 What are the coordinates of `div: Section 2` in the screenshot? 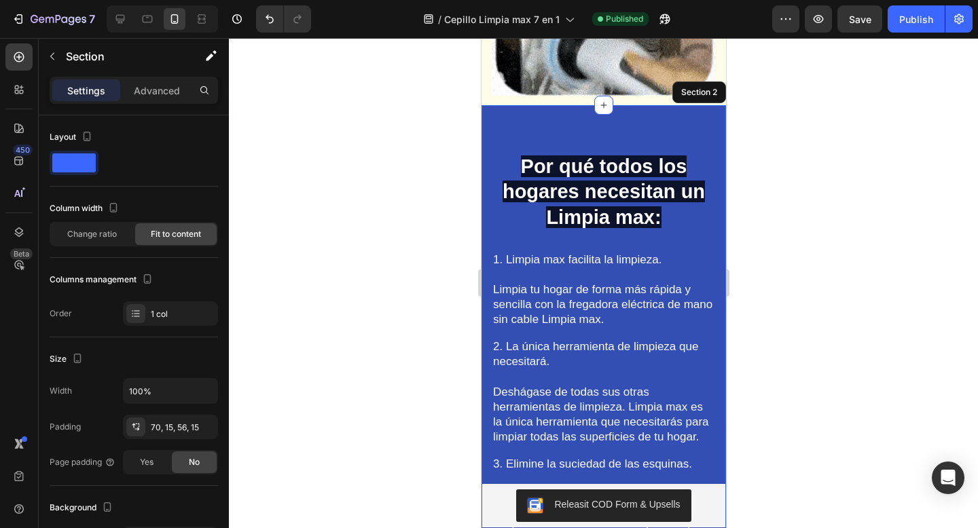 It's located at (217, 54).